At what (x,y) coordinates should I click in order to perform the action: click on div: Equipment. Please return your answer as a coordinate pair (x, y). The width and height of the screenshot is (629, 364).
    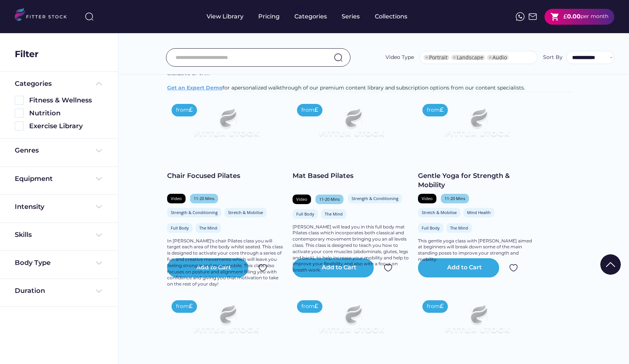
    Looking at the image, I should click on (34, 179).